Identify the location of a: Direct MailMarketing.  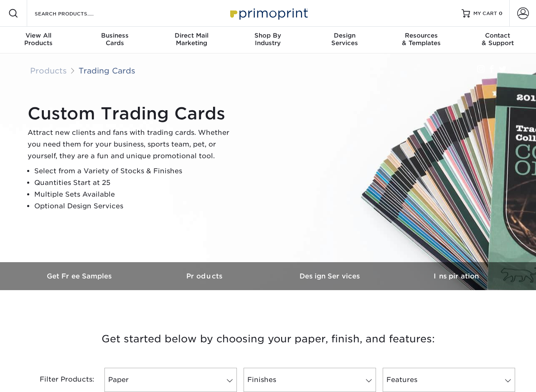
(191, 40).